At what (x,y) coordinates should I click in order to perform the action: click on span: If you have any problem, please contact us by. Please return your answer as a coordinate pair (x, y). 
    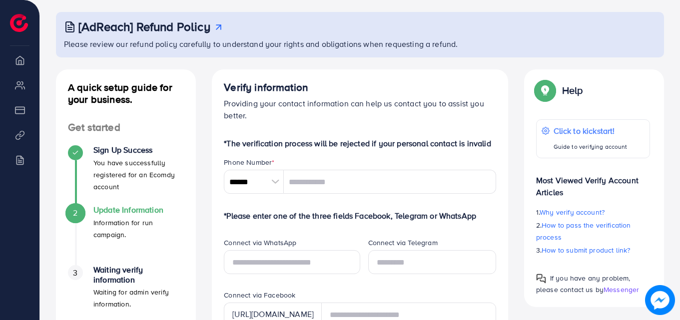
    Looking at the image, I should click on (583, 284).